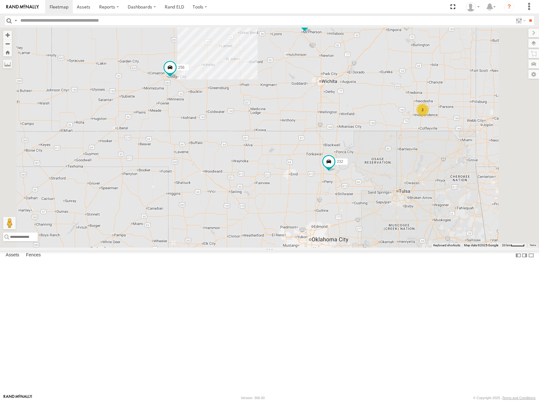 Image resolution: width=539 pixels, height=401 pixels. I want to click on a: Terms and Conditions, so click(519, 398).